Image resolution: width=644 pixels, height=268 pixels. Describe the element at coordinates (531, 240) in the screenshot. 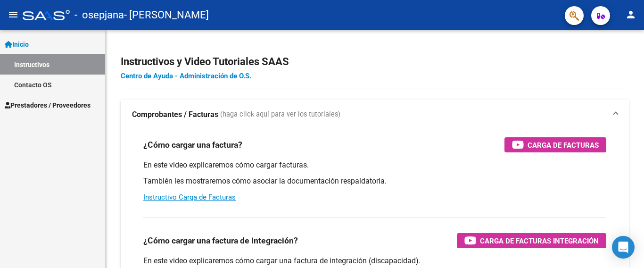

I see `button: Carga de Facturas Integración` at that location.